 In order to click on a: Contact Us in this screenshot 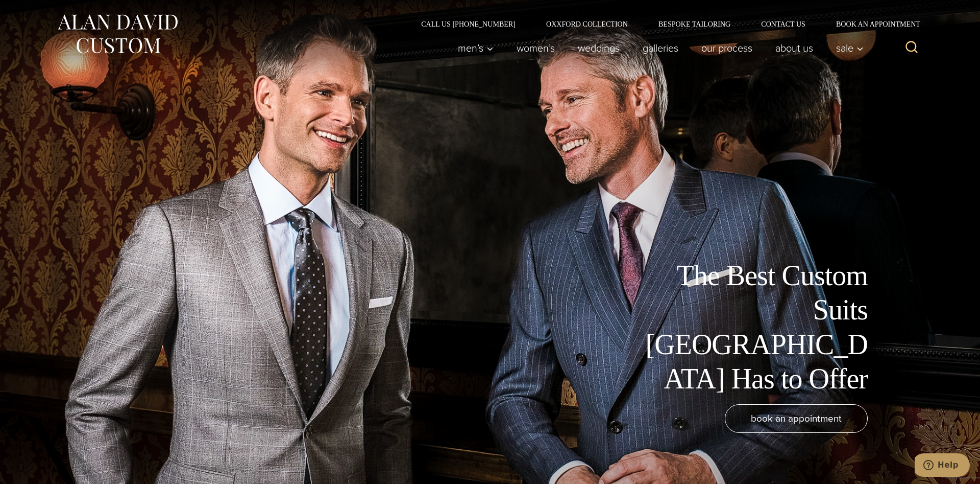, I will do `click(782, 24)`.